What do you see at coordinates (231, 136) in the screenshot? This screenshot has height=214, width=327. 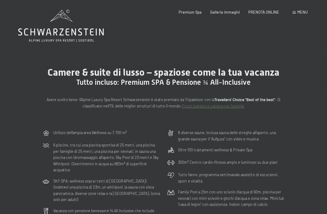 I see `p: 8 diverse saune, inclusa sauna delle streghe all’aperto, una grande sauna per il "Aufguss" con vi...` at bounding box center [231, 136].